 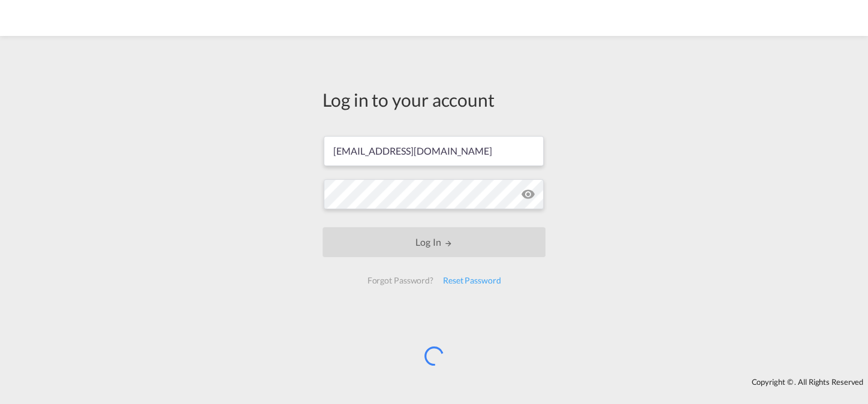 I want to click on md-icon: icon-eye-off, so click(x=528, y=194).